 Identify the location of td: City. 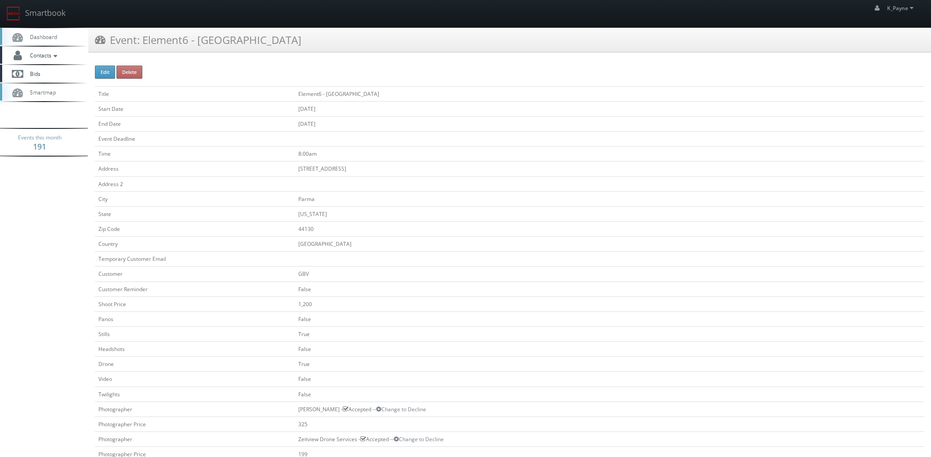
(195, 199).